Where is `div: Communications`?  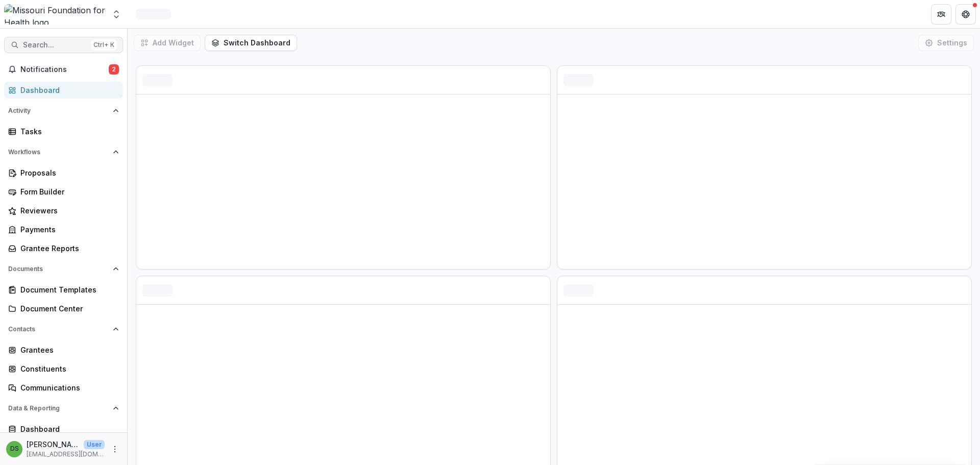 div: Communications is located at coordinates (67, 387).